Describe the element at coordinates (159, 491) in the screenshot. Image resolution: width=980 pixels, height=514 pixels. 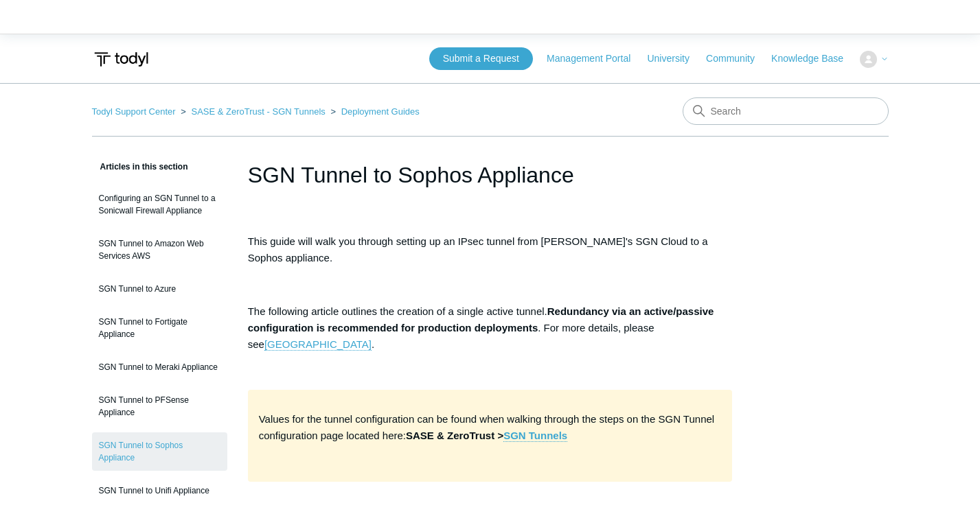
I see `a: SGN Tunnel to Unifi Appliance` at that location.